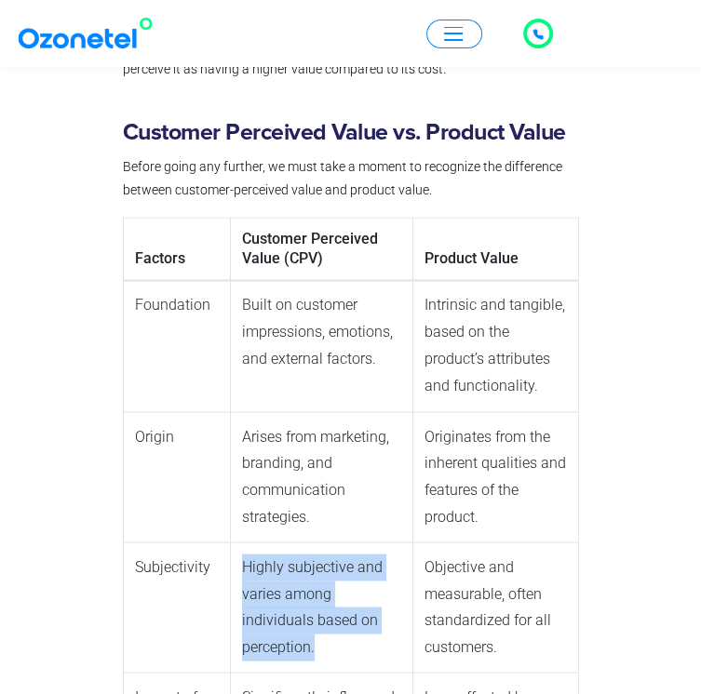  What do you see at coordinates (321, 345) in the screenshot?
I see `td: Built on customer impressions, emotions, and external factors.` at bounding box center [321, 345].